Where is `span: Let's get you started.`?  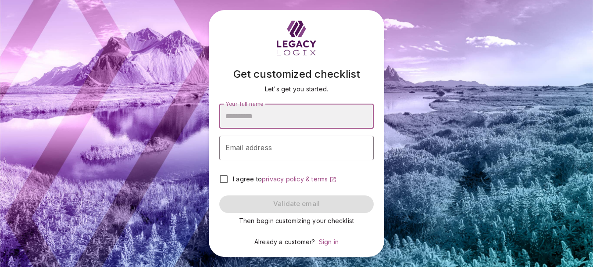
span: Let's get you started. is located at coordinates (297, 89).